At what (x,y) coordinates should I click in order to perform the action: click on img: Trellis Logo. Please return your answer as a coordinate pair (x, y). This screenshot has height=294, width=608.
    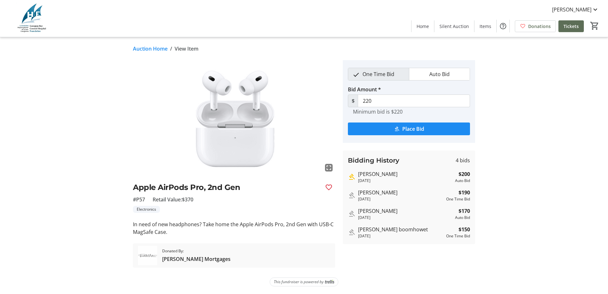
    Looking at the image, I should click on (330, 282).